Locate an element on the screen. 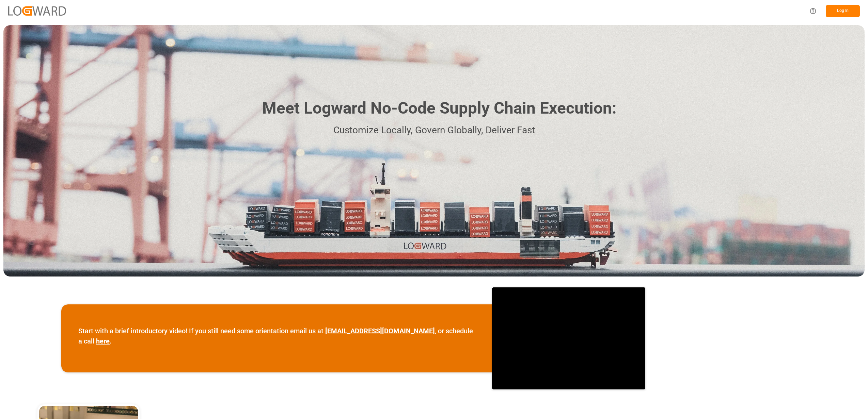 This screenshot has height=419, width=868. p: Start with a brief introductory video! If you still need some orientation email us at , or schedu... is located at coordinates (277, 336).